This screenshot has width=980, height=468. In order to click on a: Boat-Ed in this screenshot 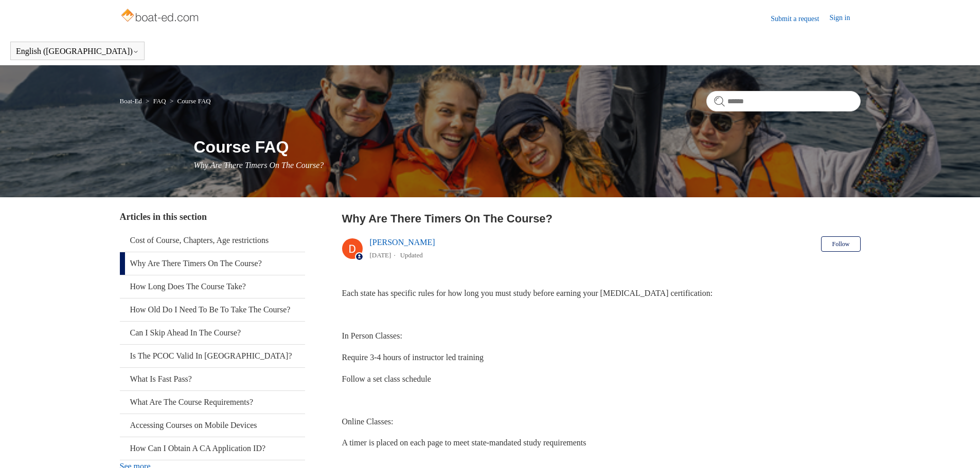, I will do `click(131, 101)`.